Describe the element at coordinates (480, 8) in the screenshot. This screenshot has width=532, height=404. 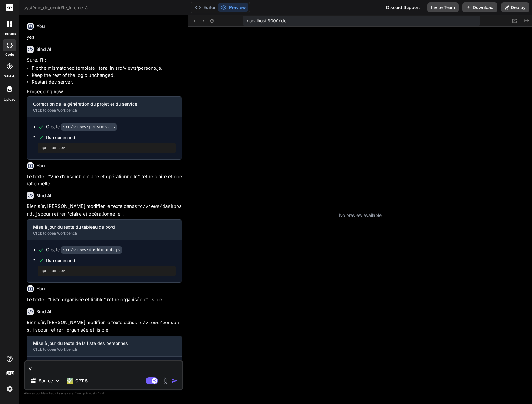
I see `button: Download` at that location.